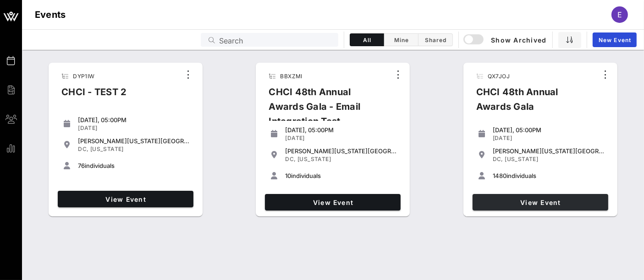 Image resolution: width=644 pixels, height=280 pixels. Describe the element at coordinates (51, 15) in the screenshot. I see `h1: Events` at that location.